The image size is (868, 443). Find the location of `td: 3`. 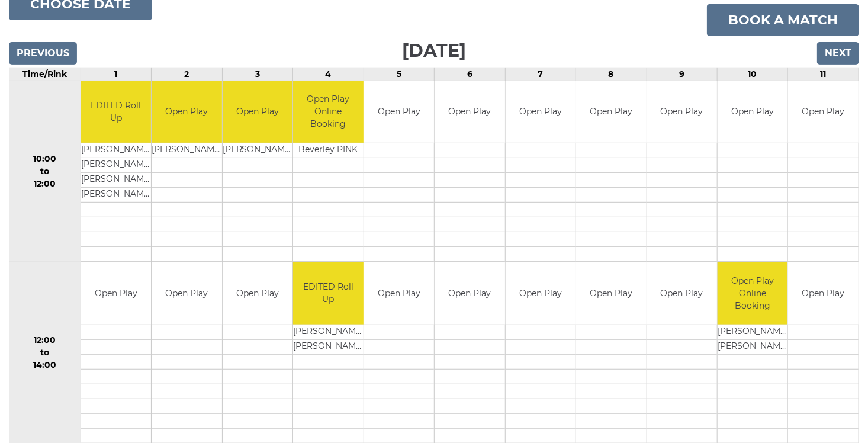

td: 3 is located at coordinates (257, 74).